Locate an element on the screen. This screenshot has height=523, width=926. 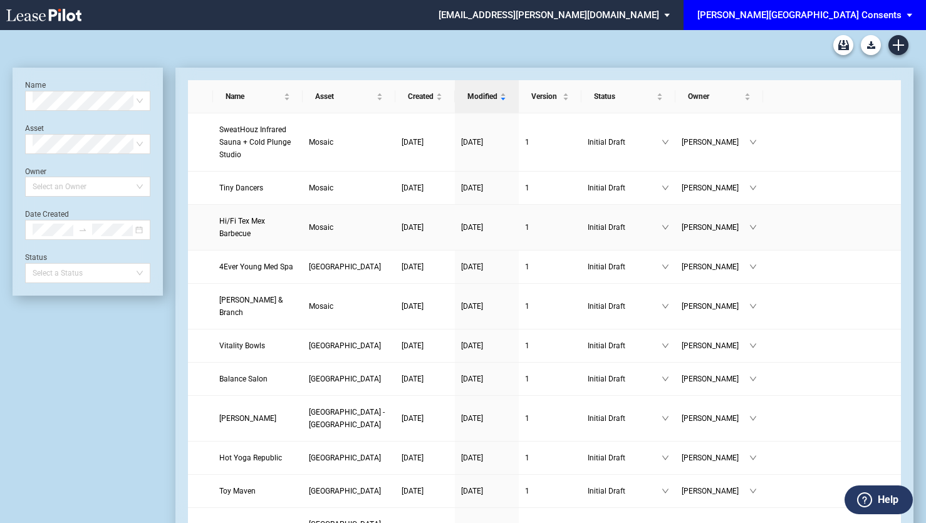
a: Balance Salon is located at coordinates (258, 379).